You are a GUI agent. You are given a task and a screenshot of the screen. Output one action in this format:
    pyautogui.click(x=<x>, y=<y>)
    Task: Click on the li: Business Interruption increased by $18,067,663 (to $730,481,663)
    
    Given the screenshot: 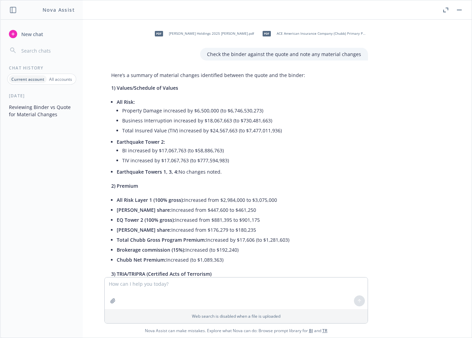 What is the action you would take?
    pyautogui.click(x=242, y=120)
    